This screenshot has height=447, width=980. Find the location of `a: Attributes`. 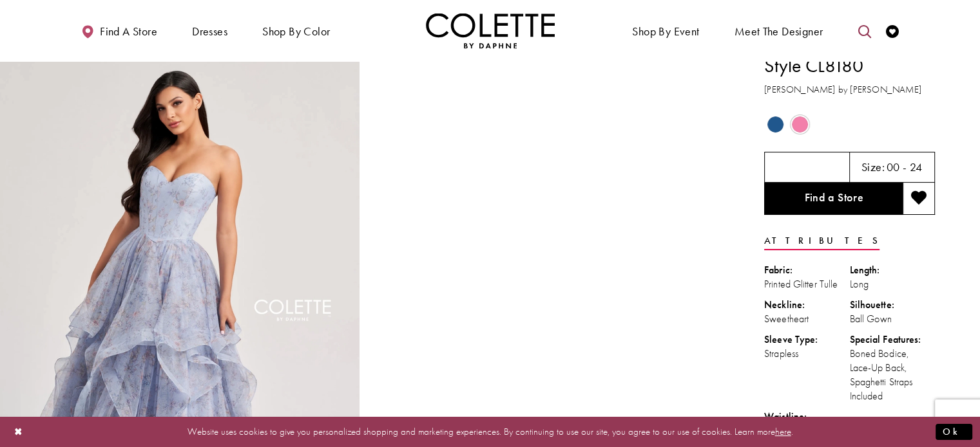

a: Attributes is located at coordinates (821, 241).